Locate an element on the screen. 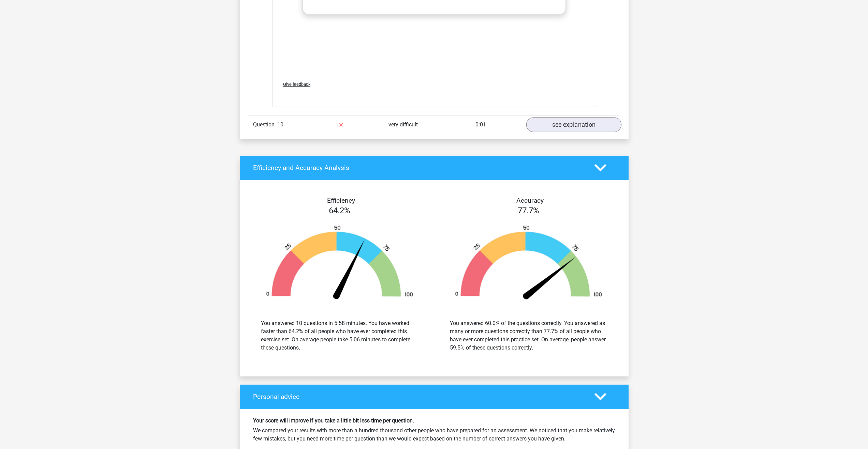 The image size is (868, 449). span: 64.2% is located at coordinates (339, 211).